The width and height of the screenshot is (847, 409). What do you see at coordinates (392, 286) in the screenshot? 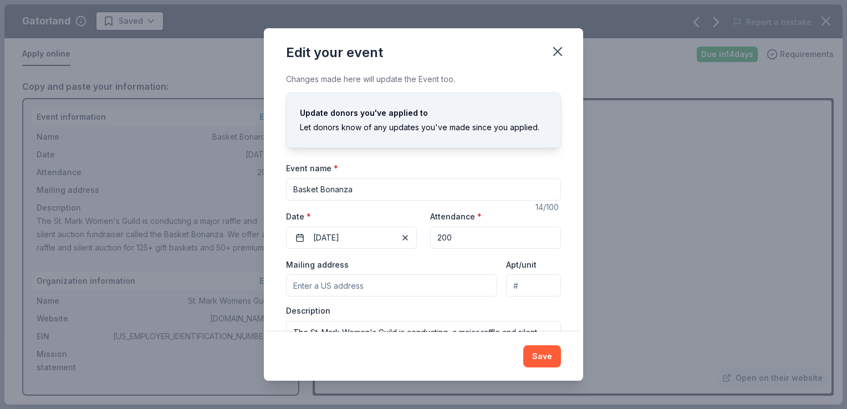
I see `input: Enter a US address` at bounding box center [392, 286].